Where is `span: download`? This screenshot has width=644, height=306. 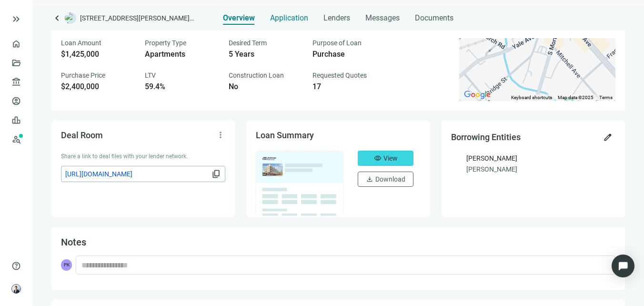 span: download is located at coordinates (369, 179).